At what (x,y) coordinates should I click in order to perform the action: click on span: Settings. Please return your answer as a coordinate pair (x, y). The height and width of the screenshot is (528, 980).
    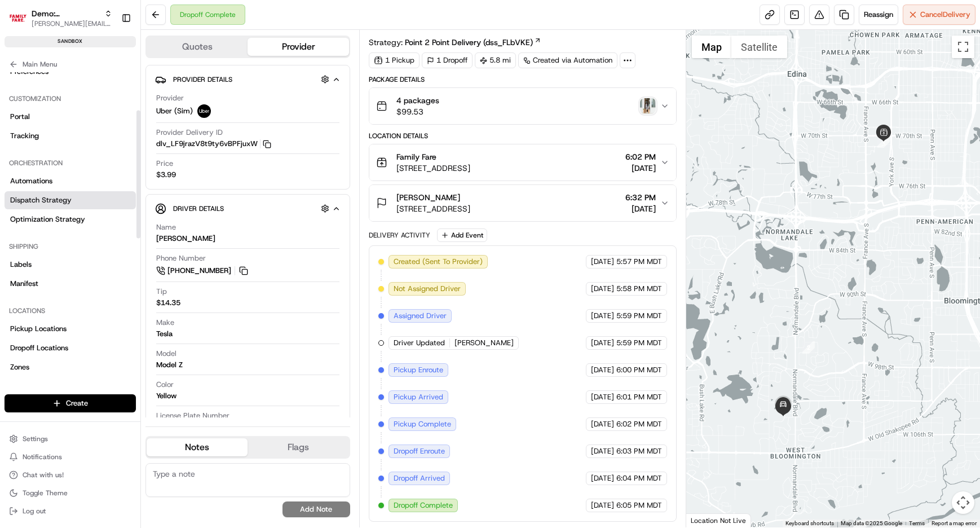
    Looking at the image, I should click on (35, 439).